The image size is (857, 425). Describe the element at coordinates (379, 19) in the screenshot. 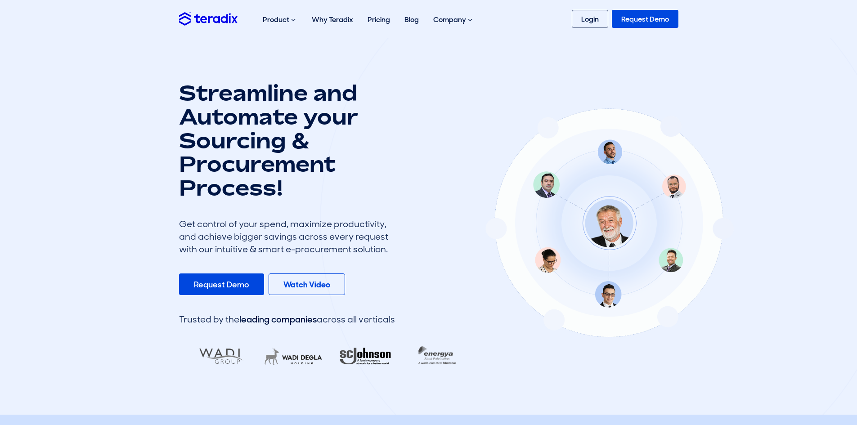

I see `a: Pricing` at that location.